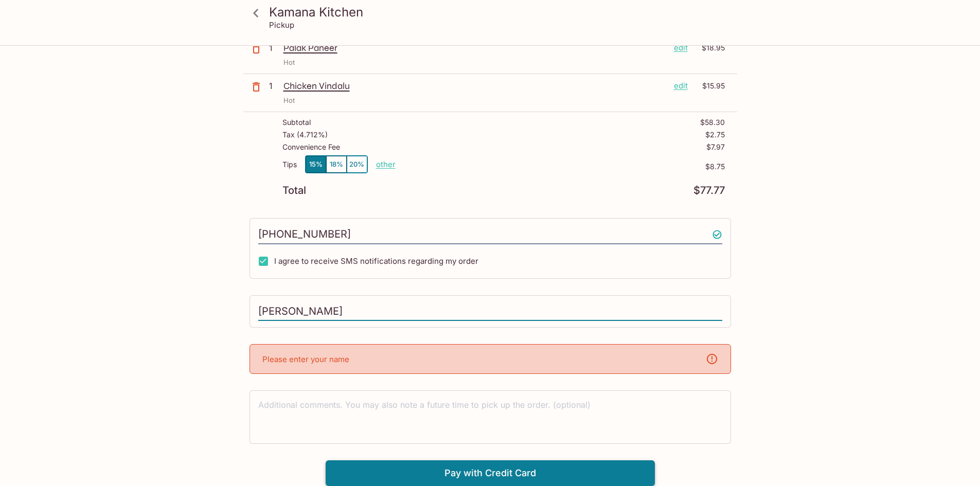 The image size is (980, 486). What do you see at coordinates (316, 164) in the screenshot?
I see `button: 15%` at bounding box center [316, 164].